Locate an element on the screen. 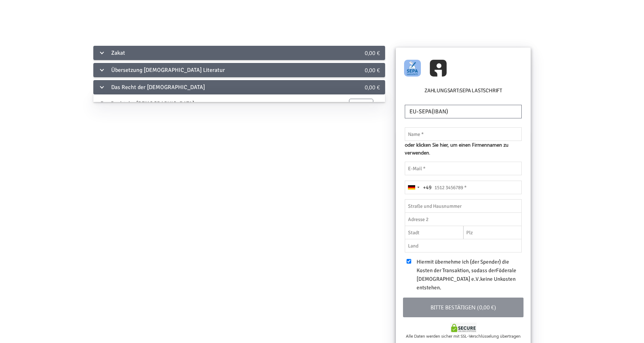 The height and width of the screenshot is (343, 644). input: Land is located at coordinates (463, 246).